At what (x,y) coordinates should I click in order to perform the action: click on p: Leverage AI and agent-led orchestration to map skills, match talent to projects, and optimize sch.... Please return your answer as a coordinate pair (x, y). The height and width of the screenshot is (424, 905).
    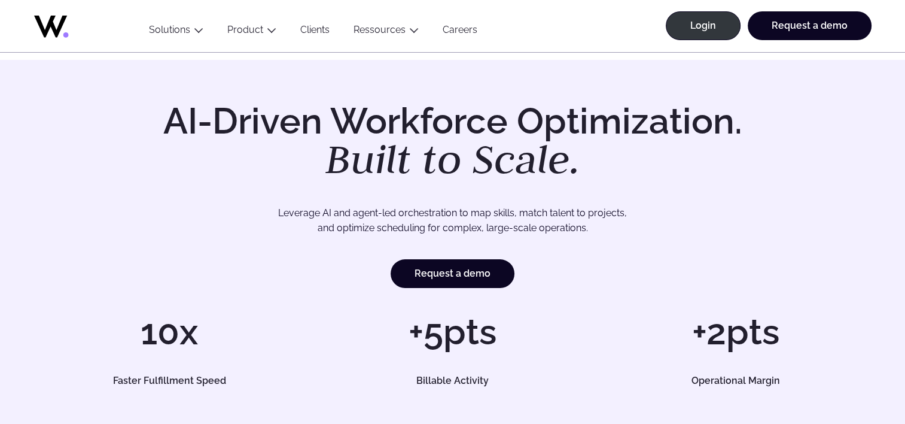
    Looking at the image, I should click on (453, 220).